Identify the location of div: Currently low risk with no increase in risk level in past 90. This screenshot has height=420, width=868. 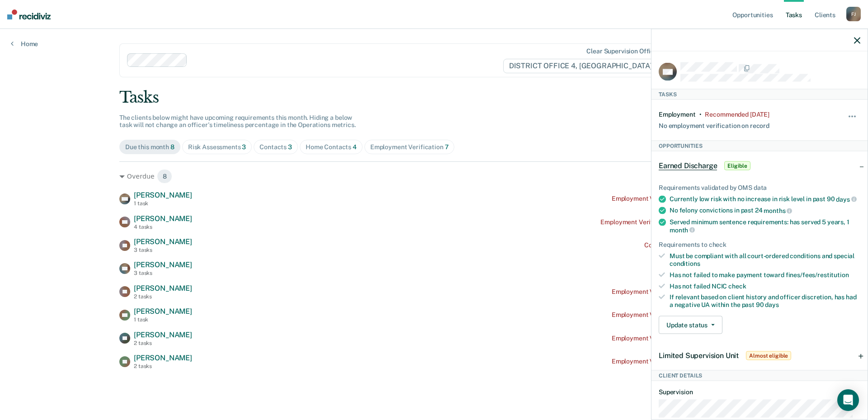
(765, 199).